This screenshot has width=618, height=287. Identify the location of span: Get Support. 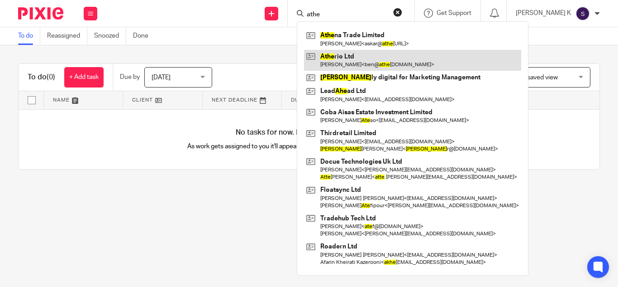
(454, 13).